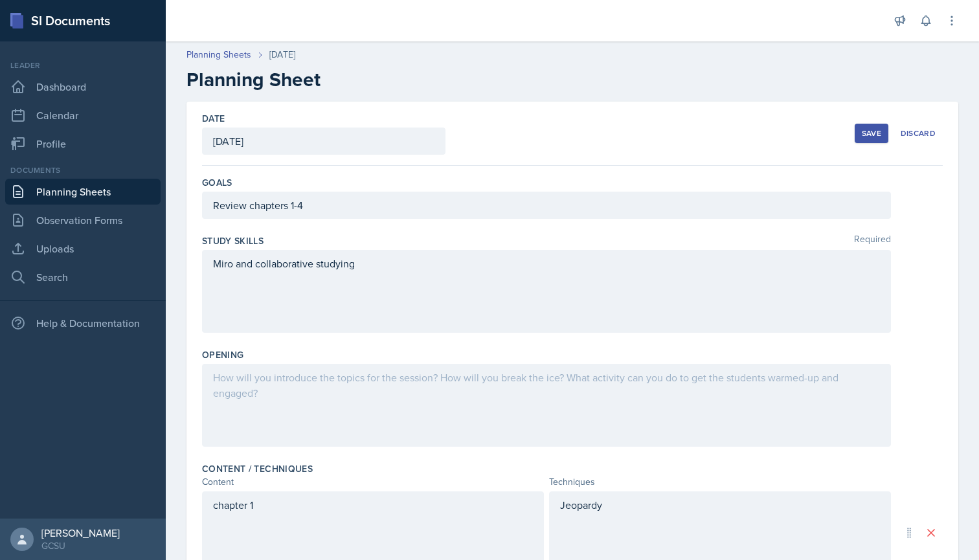 The image size is (979, 560). What do you see at coordinates (547, 205) in the screenshot?
I see `p: Review chapters 1-4` at bounding box center [547, 205].